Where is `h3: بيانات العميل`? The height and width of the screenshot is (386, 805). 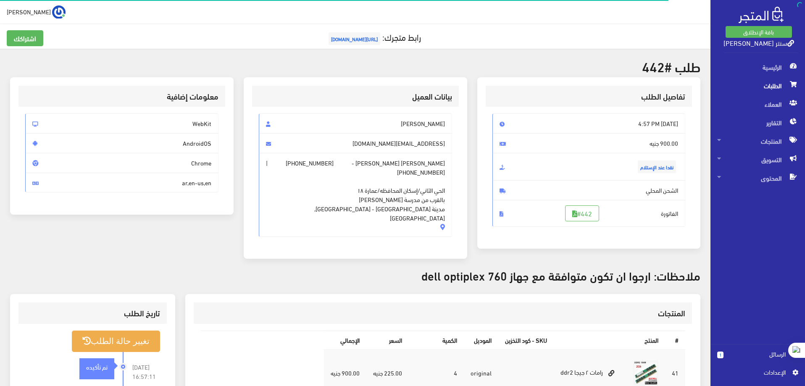
h3: بيانات العميل is located at coordinates (356, 96).